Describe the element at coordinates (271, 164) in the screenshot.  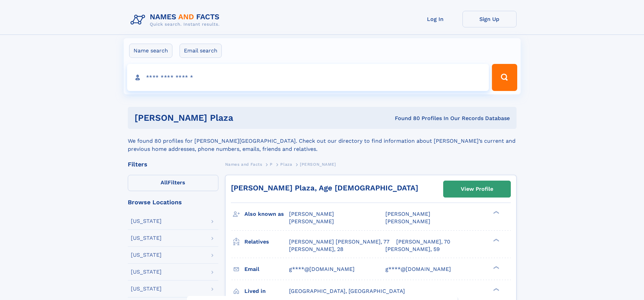
I see `span: P` at that location.